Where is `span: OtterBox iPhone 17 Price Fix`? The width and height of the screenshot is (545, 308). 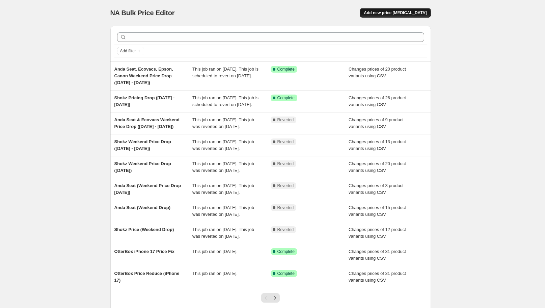
span: OtterBox iPhone 17 Price Fix is located at coordinates (144, 251).